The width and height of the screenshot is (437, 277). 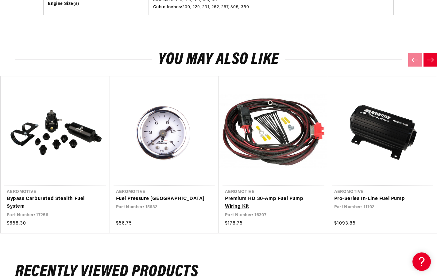 What do you see at coordinates (270, 203) in the screenshot?
I see `a: Premium HD 30-Amp Fuel Pump Wiring Kit` at bounding box center [270, 203].